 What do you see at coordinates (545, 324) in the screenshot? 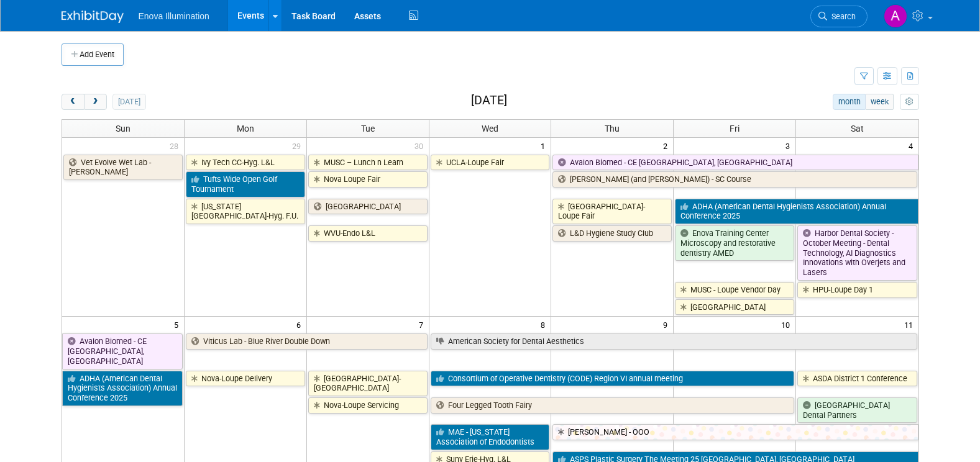
I see `span: 8` at bounding box center [545, 324].